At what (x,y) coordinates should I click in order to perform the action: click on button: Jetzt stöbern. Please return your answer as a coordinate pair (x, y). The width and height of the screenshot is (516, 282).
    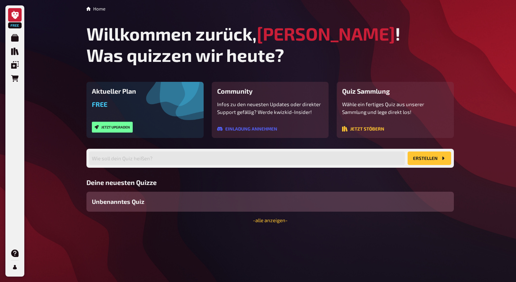
    Looking at the image, I should click on (363, 129).